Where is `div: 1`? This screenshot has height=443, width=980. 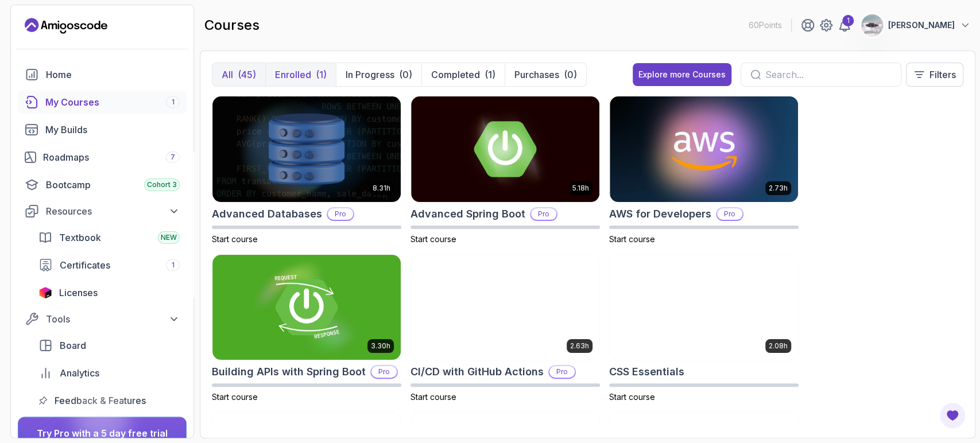
div: 1 is located at coordinates (848, 21).